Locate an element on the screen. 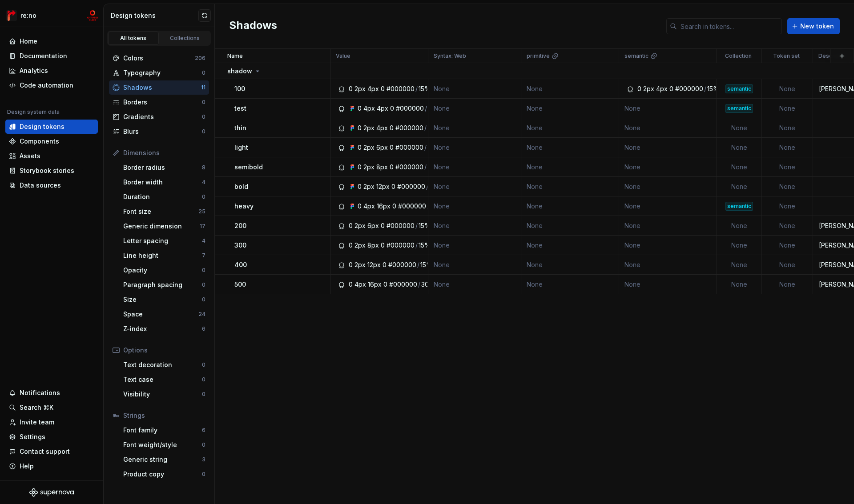 The image size is (854, 504). a: Code automation is located at coordinates (51, 85).